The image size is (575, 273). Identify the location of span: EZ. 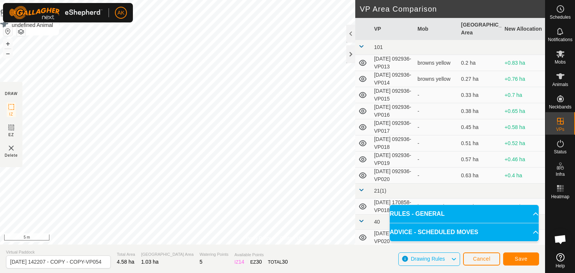
(11, 135).